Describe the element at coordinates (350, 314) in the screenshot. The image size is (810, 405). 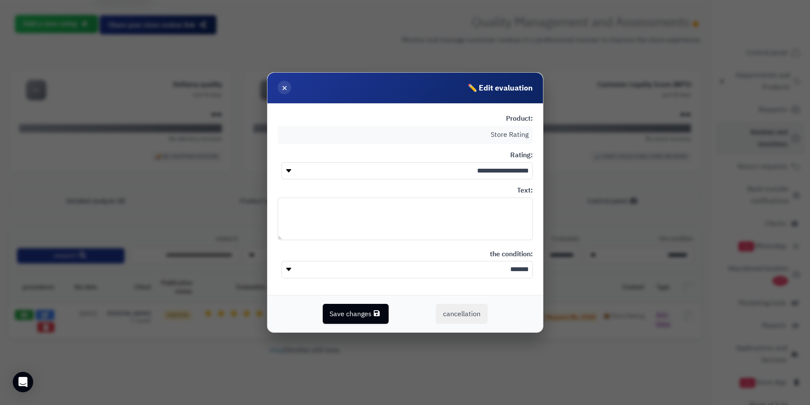
I see `font: Save changes` at that location.